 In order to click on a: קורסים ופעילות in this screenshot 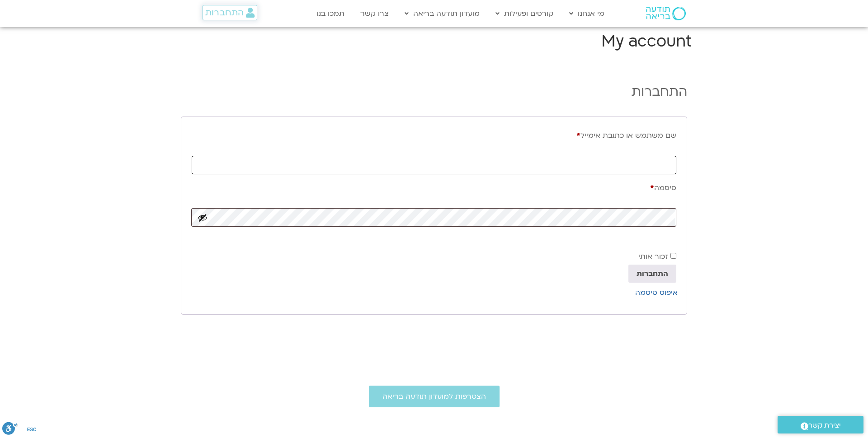, I will do `click(524, 14)`.